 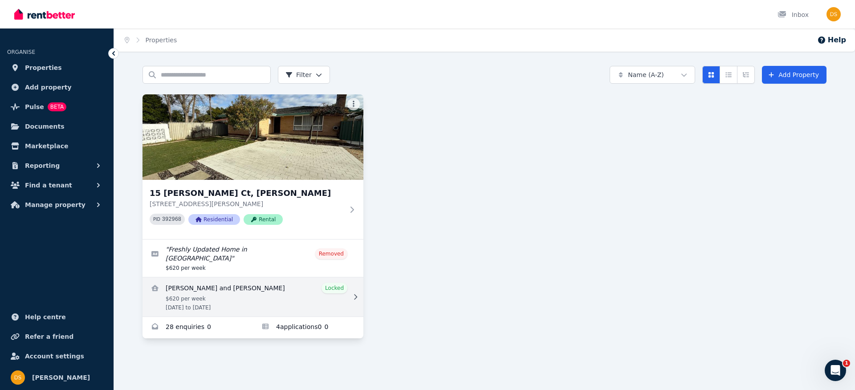 What do you see at coordinates (794, 75) in the screenshot?
I see `a: Add Property` at bounding box center [794, 75].